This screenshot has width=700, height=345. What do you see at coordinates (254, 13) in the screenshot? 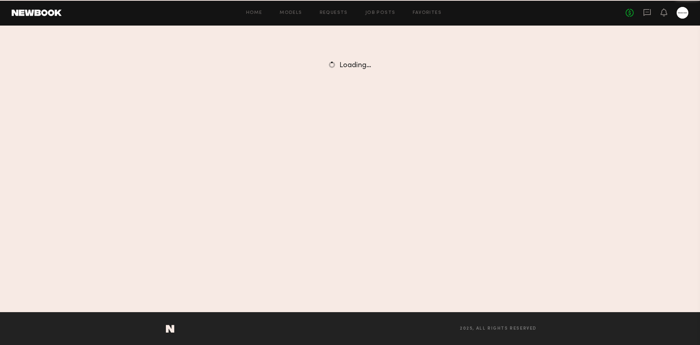
I see `a: Home` at bounding box center [254, 13].